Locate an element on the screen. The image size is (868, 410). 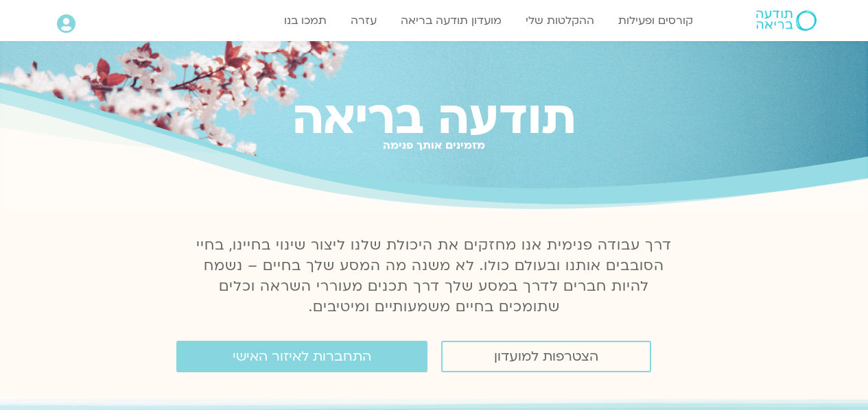
a: ההקלטות שלי is located at coordinates (560, 21).